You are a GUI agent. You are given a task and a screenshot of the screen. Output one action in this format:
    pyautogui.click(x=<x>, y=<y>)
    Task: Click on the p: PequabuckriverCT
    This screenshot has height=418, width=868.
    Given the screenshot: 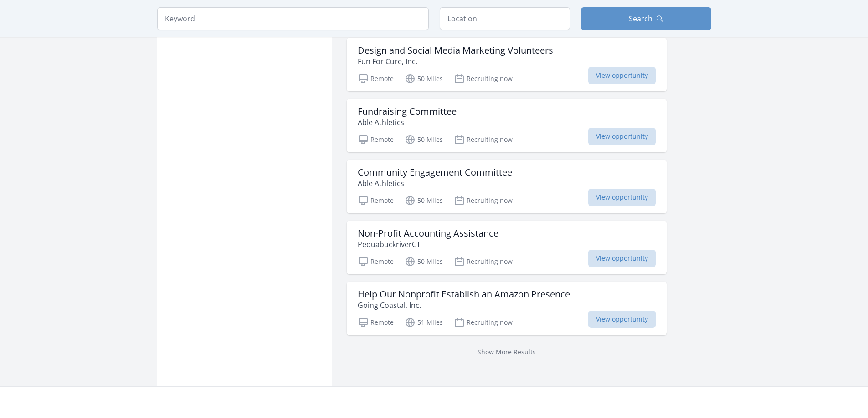 What is the action you would take?
    pyautogui.click(x=428, y=244)
    